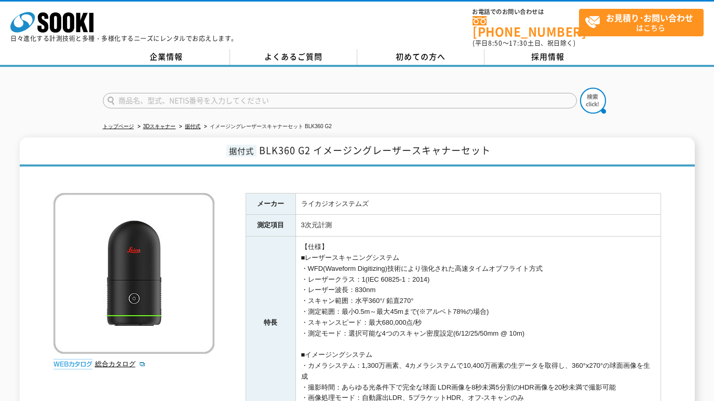 Image resolution: width=714 pixels, height=401 pixels. I want to click on img: webカタログ, so click(73, 365).